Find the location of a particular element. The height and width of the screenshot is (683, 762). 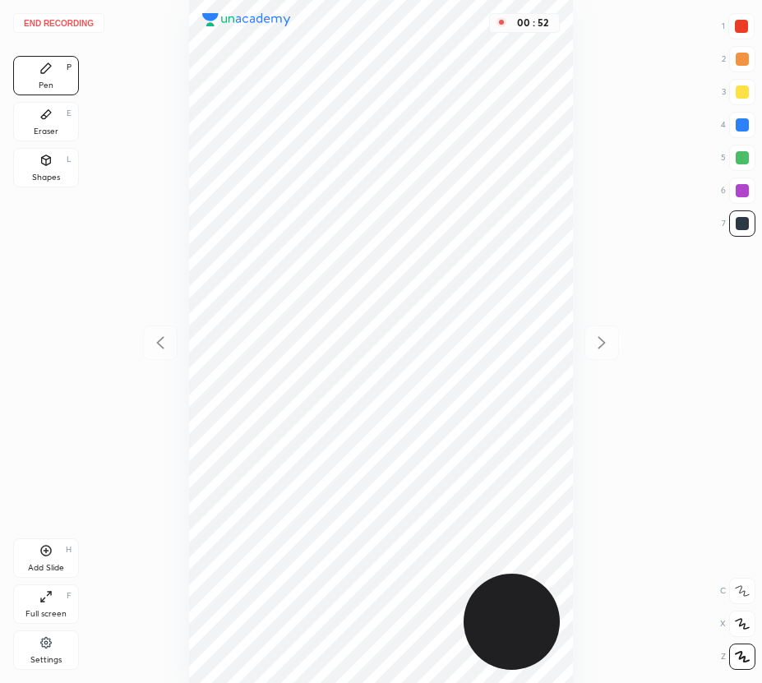

div: 3 is located at coordinates (738, 92).